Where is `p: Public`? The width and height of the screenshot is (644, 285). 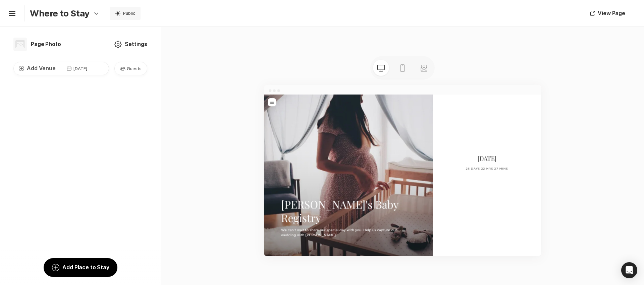 p: Public is located at coordinates (129, 13).